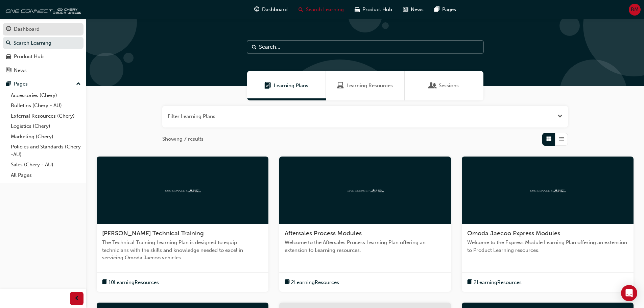 The image size is (644, 308). What do you see at coordinates (43, 57) in the screenshot?
I see `a: Product Hub` at bounding box center [43, 57].